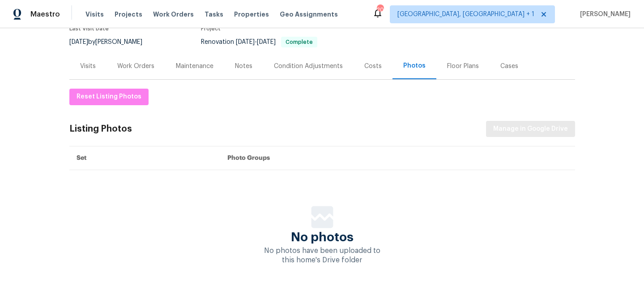 This screenshot has height=295, width=644. Describe the element at coordinates (414, 66) in the screenshot. I see `div: Photos` at that location.